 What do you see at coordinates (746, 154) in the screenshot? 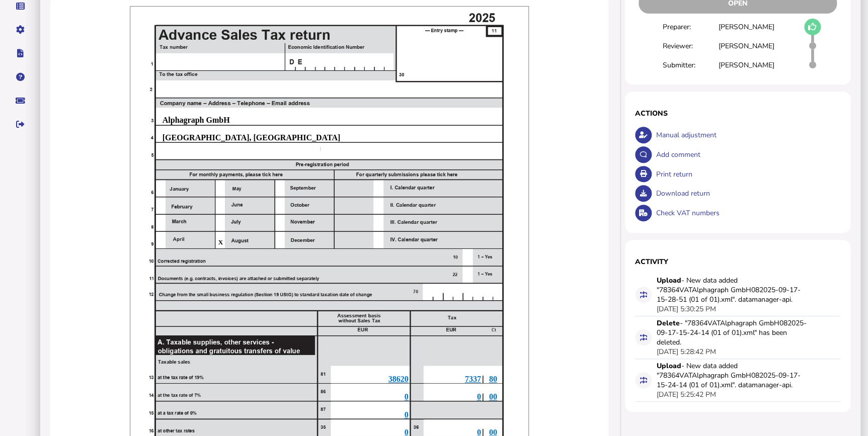
I see `div: Add comment` at bounding box center [746, 154].